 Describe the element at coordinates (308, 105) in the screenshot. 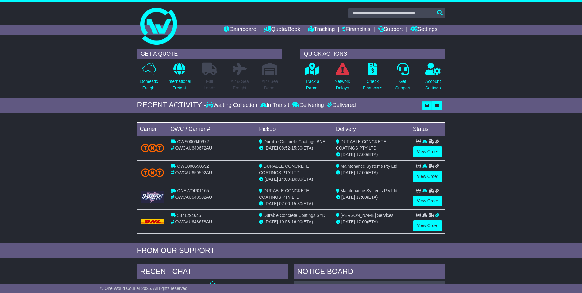

I see `div: Delivering` at that location.